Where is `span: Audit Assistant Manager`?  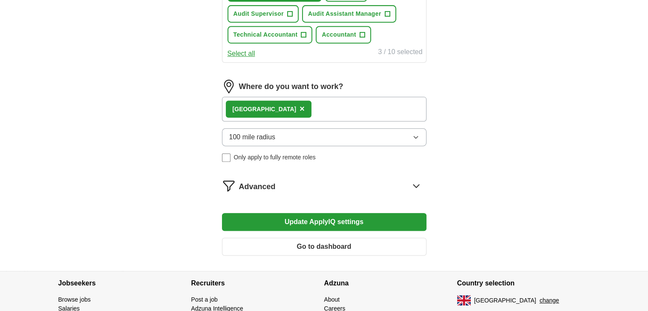 span: Audit Assistant Manager is located at coordinates (345, 14).